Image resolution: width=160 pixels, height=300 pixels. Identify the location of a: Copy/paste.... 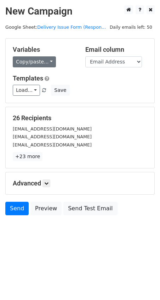
(34, 62).